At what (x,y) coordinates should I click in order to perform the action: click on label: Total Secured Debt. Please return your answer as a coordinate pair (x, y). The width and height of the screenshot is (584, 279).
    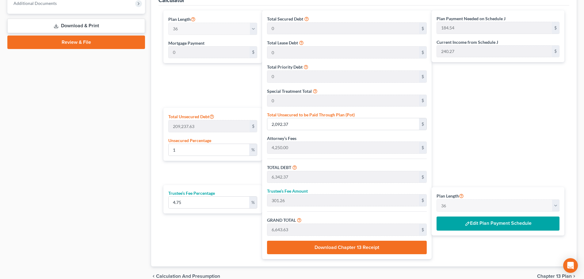
    Looking at the image, I should click on (285, 19).